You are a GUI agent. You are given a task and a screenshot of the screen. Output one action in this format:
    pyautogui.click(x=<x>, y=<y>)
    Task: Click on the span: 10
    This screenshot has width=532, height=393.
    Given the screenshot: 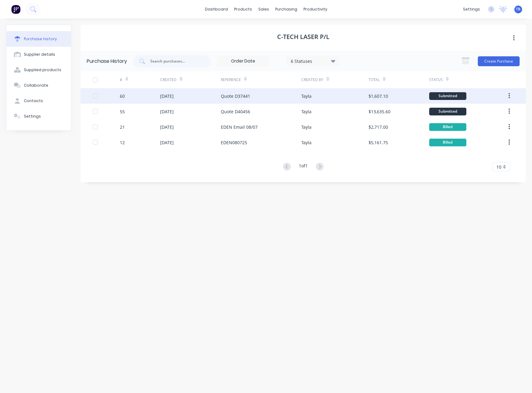 What is the action you would take?
    pyautogui.click(x=499, y=167)
    